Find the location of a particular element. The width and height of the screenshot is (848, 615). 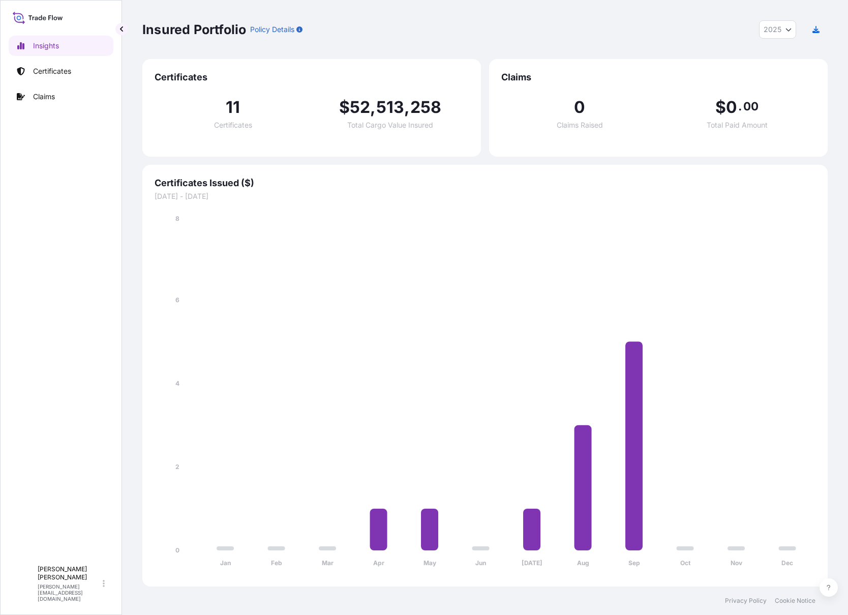

tspan: Aug is located at coordinates (583, 562).